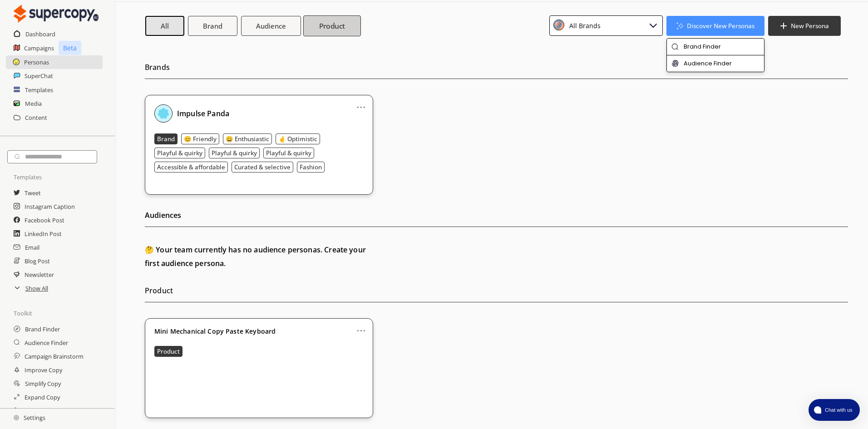  Describe the element at coordinates (54, 356) in the screenshot. I see `h2: Campaign Brainstorm` at that location.